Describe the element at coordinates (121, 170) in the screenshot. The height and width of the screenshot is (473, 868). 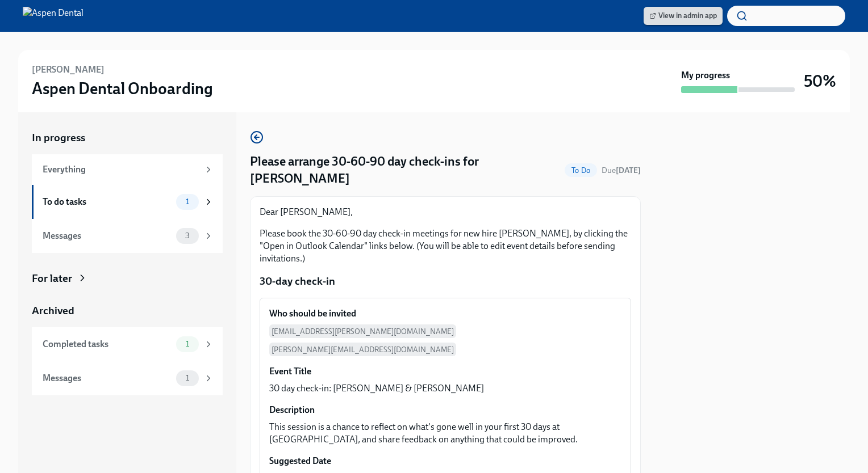
I see `div: Everything` at that location.